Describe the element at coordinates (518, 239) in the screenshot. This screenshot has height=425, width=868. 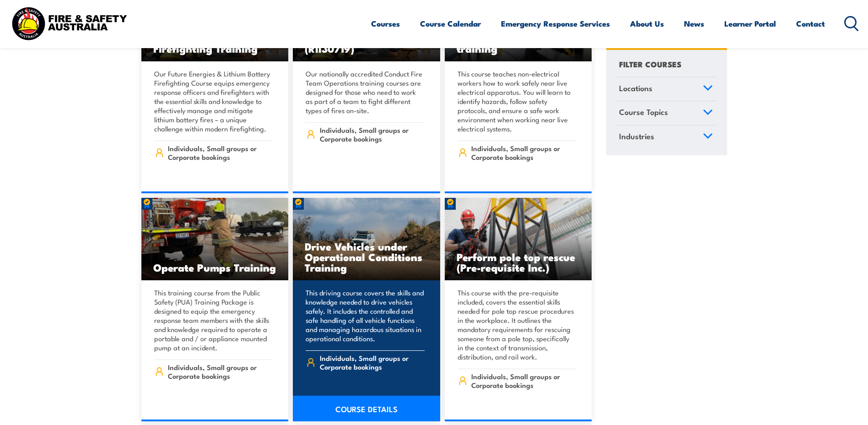
I see `a: Perform pole top rescue (Pre-requisite Inc.)` at that location.